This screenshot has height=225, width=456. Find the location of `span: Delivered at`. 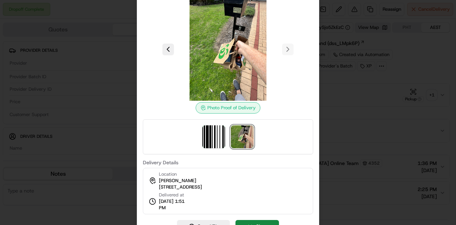

span: Delivered at is located at coordinates (175, 195).